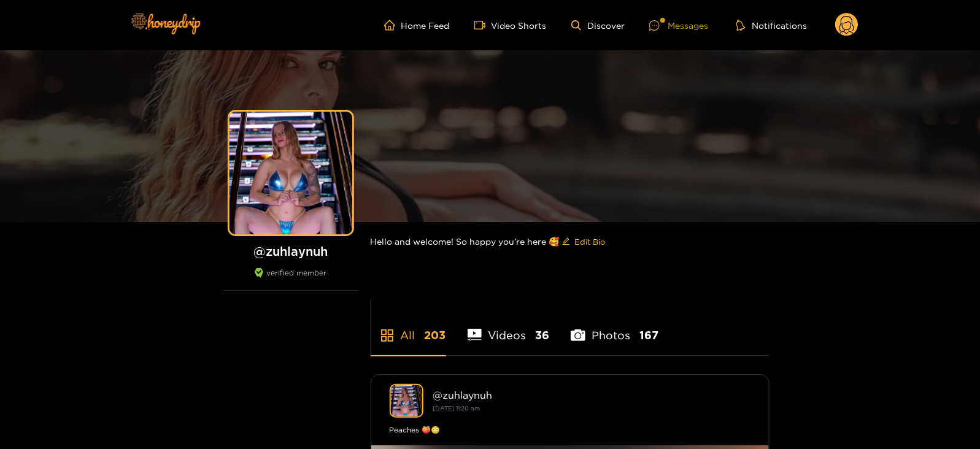 This screenshot has height=449, width=980. I want to click on span: video-camera, so click(483, 25).